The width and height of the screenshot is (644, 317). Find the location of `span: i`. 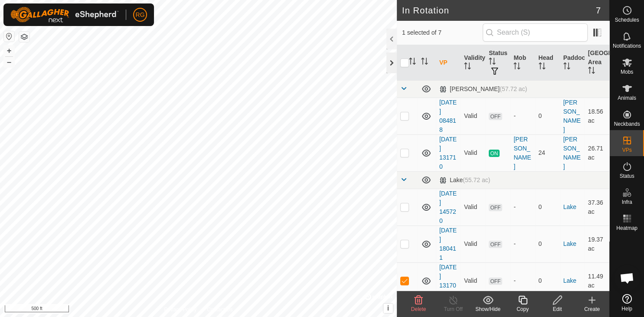

span: i is located at coordinates (388, 308).